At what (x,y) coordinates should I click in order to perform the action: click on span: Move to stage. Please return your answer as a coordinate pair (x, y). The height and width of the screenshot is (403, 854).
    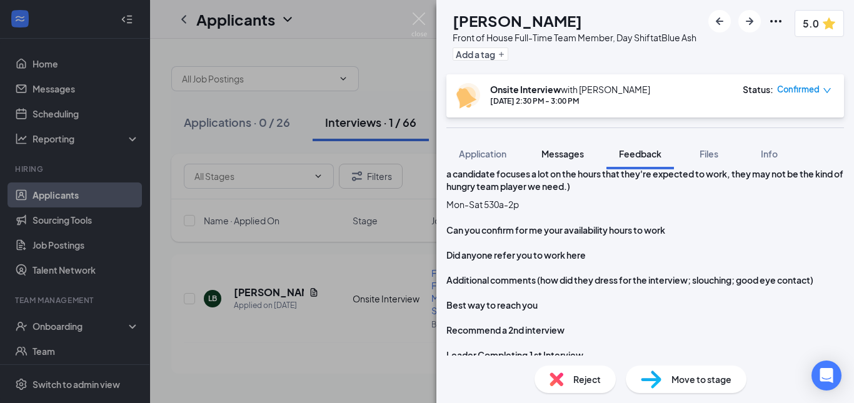
    Looking at the image, I should click on (702, 380).